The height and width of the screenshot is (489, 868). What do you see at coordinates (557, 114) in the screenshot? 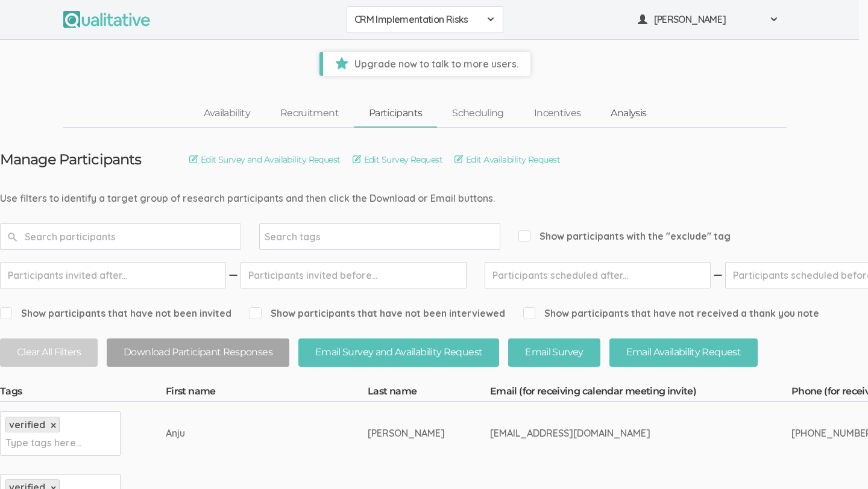
I see `a: Incentives` at bounding box center [557, 114].